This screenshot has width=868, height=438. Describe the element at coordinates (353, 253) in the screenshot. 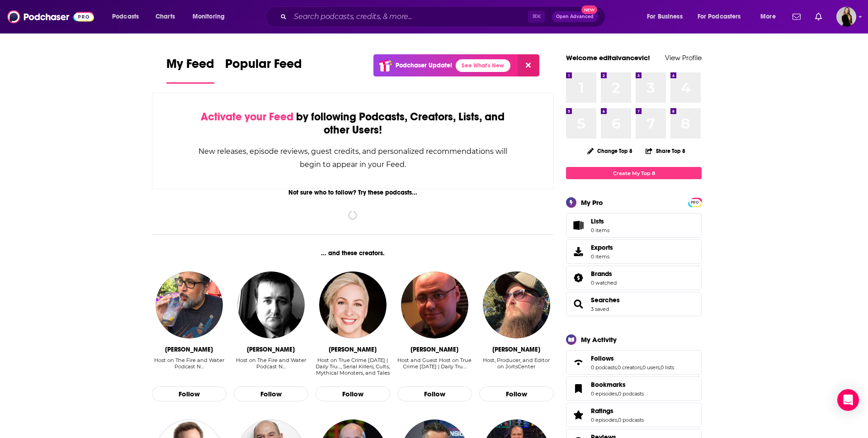

I see `div: ... and these creators.` at that location.